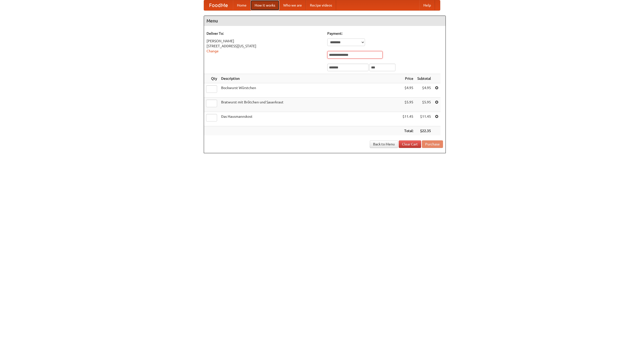 Image resolution: width=644 pixels, height=356 pixels. What do you see at coordinates (424, 78) in the screenshot?
I see `th: Subtotal` at bounding box center [424, 78].